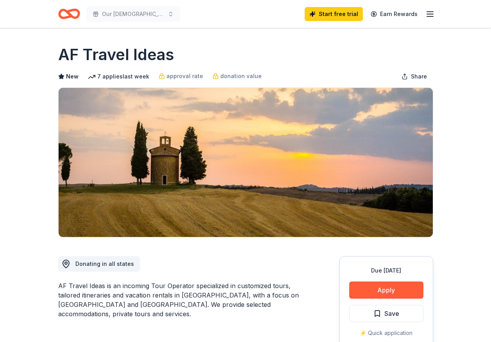  What do you see at coordinates (386, 290) in the screenshot?
I see `button: Apply` at bounding box center [386, 290].